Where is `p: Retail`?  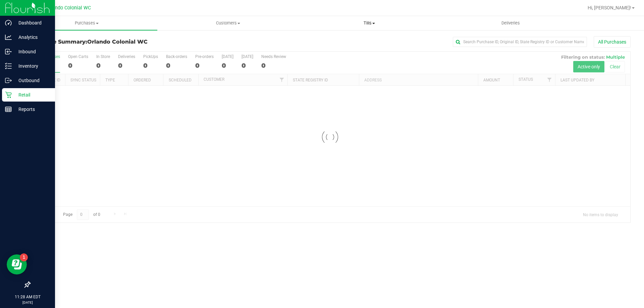
p: Retail is located at coordinates (32, 95).